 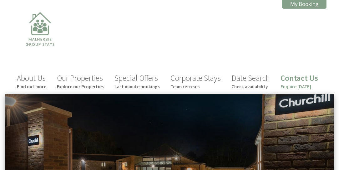 I want to click on small: Team retreats, so click(x=195, y=87).